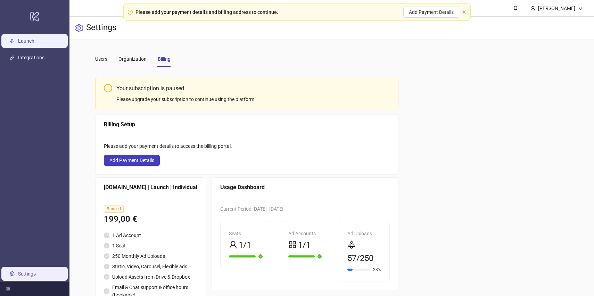 Image resolution: width=594 pixels, height=296 pixels. I want to click on div: Billing Setup, so click(247, 124).